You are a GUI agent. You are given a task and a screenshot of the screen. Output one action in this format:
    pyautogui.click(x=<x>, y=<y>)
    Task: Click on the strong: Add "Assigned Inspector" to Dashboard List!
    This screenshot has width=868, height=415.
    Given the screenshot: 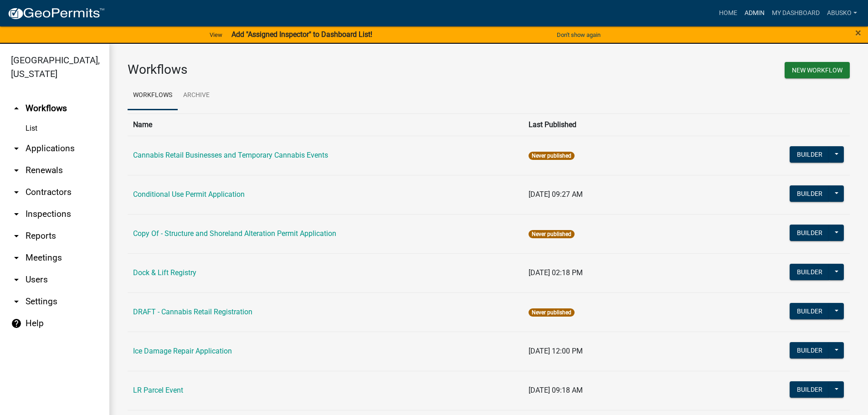 What is the action you would take?
    pyautogui.click(x=302, y=34)
    